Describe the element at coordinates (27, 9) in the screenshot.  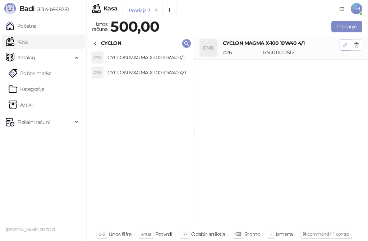
I see `span: Badi` at that location.